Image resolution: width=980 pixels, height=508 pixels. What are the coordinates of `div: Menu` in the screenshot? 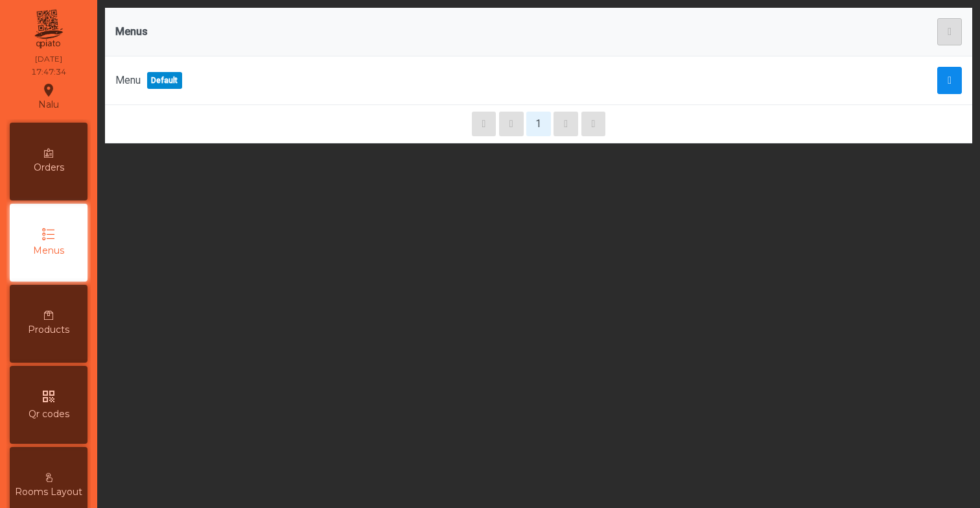 It's located at (391, 80).